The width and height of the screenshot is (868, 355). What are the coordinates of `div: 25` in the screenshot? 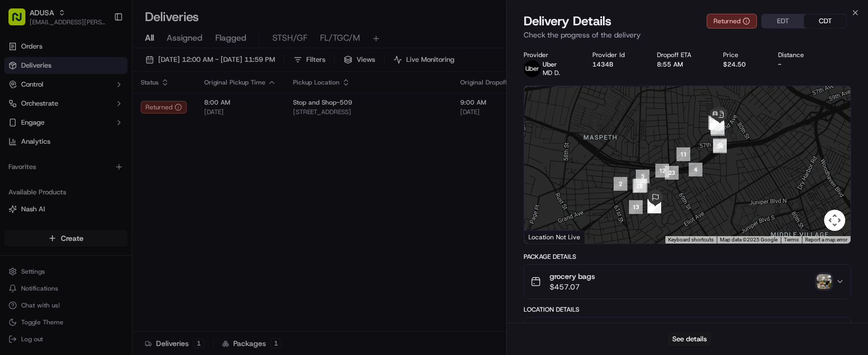 It's located at (718, 127).